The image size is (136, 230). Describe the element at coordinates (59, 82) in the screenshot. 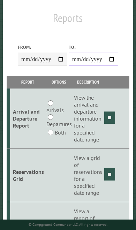

I see `th: Options` at that location.